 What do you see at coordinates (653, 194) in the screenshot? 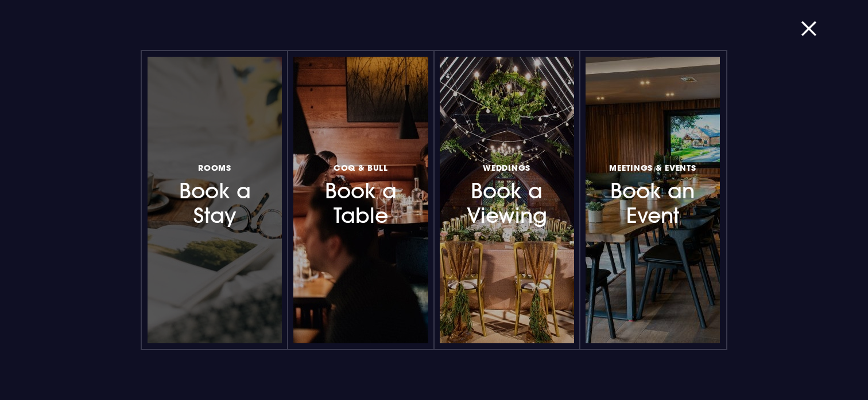
I see `h3: Book an Event` at bounding box center [653, 194].